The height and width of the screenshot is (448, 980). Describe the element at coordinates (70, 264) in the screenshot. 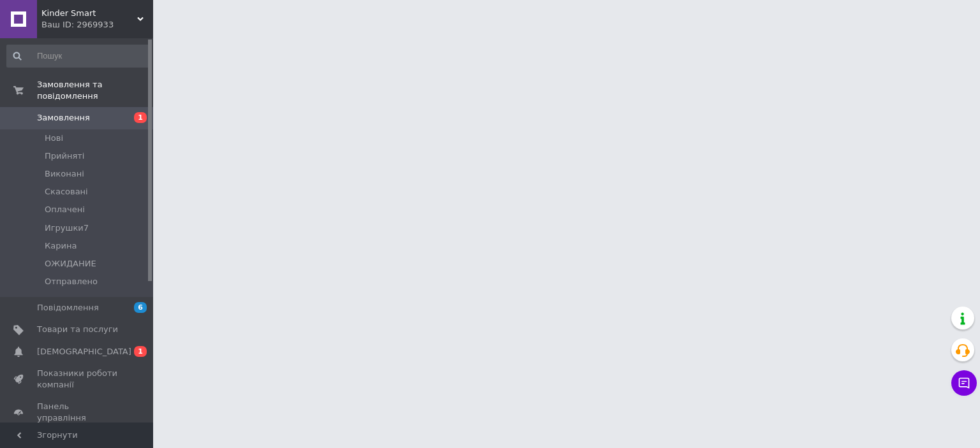

I see `span: ОЖИДАНИЕ` at that location.